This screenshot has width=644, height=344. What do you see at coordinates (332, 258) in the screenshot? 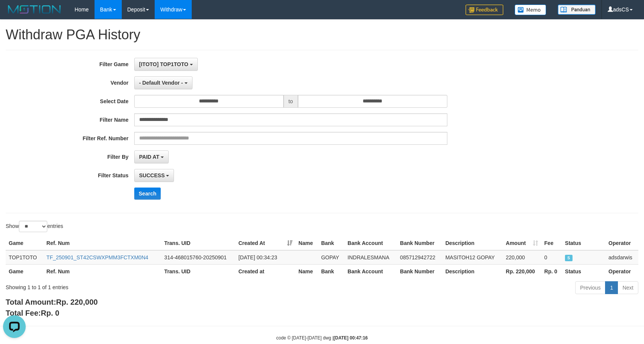
I see `td: GOPAY` at bounding box center [332, 258].